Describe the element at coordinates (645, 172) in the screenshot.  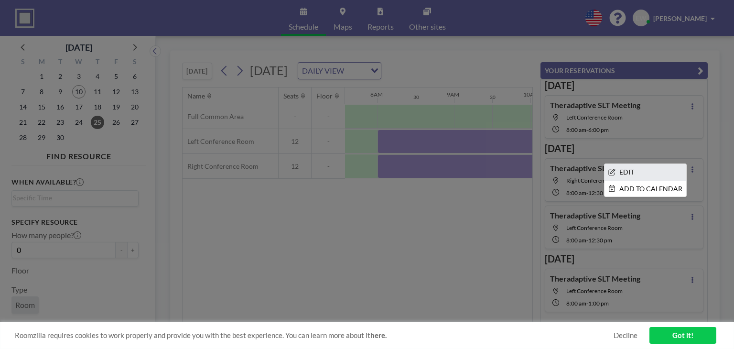
I see `li: EDIT` at that location.